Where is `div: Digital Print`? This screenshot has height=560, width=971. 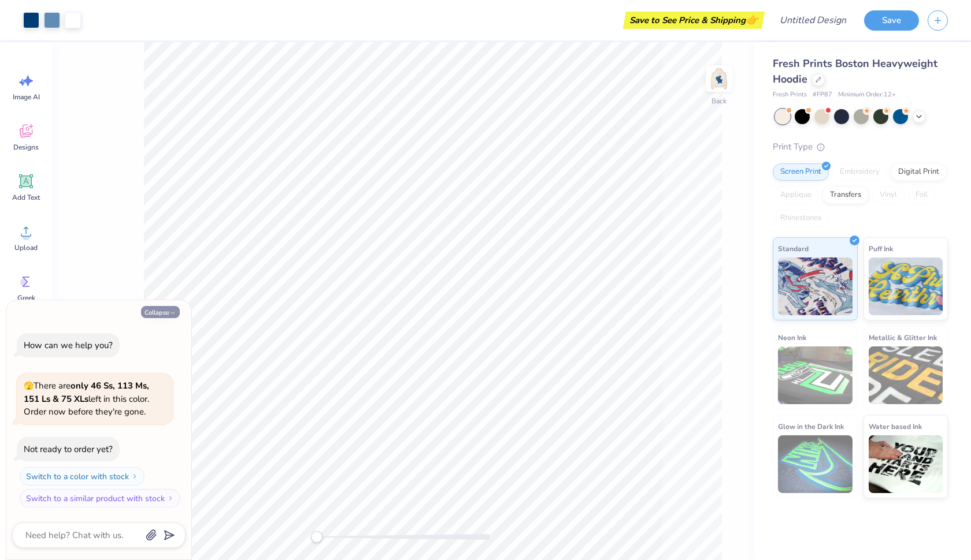 div: Digital Print is located at coordinates (918, 172).